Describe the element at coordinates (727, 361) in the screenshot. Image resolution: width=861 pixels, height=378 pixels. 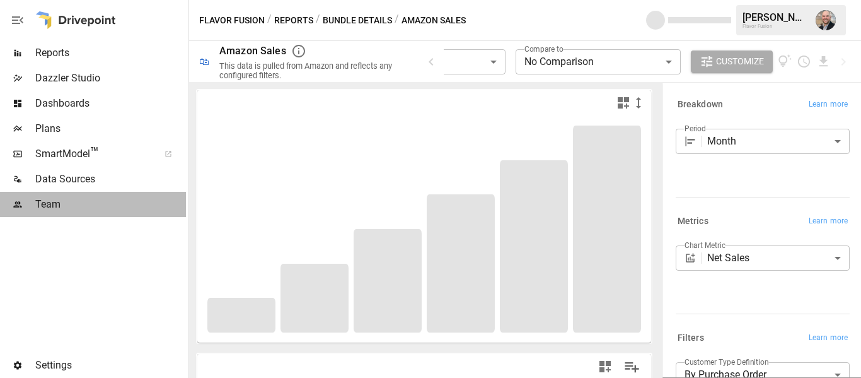
I see `label: Customer Type Definition` at that location.